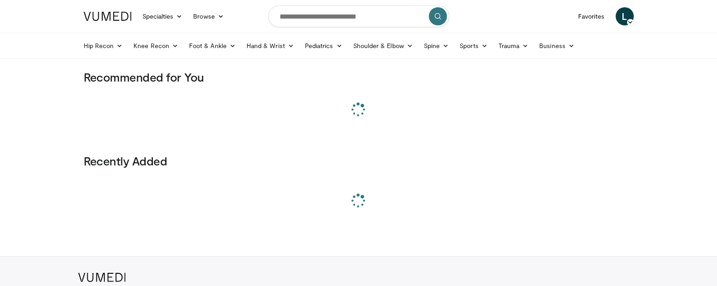 The image size is (717, 286). I want to click on a: Browse, so click(209, 16).